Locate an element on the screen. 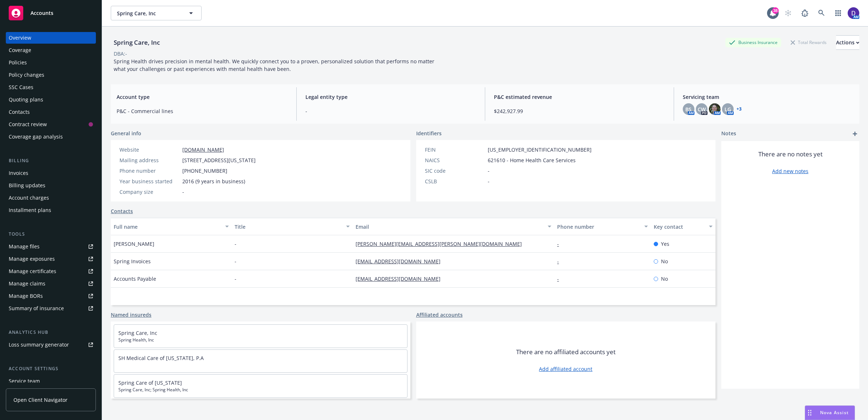 Image resolution: width=868 pixels, height=420 pixels. button: Spring Care, Inc is located at coordinates (156, 13).